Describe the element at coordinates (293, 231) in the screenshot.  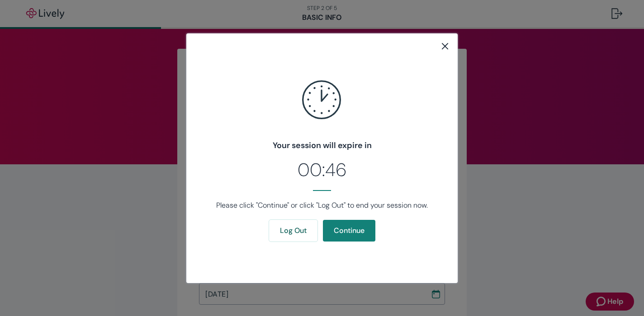
I see `button: Log Out` at that location.